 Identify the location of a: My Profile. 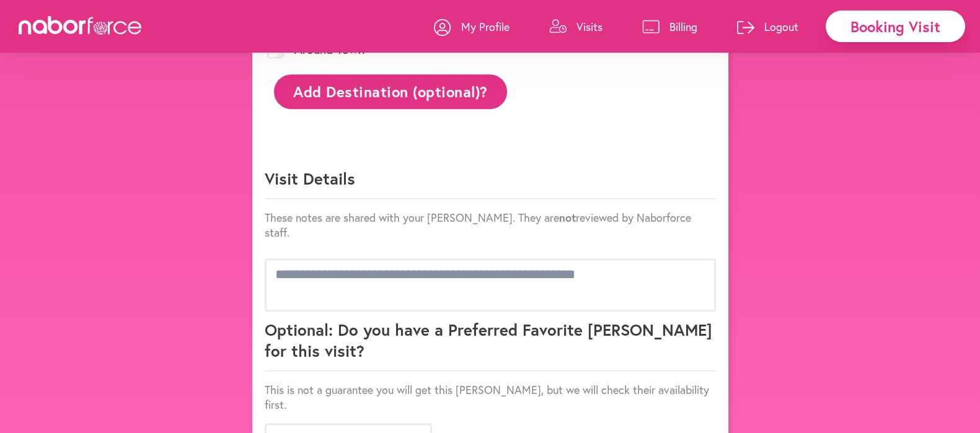
(472, 27).